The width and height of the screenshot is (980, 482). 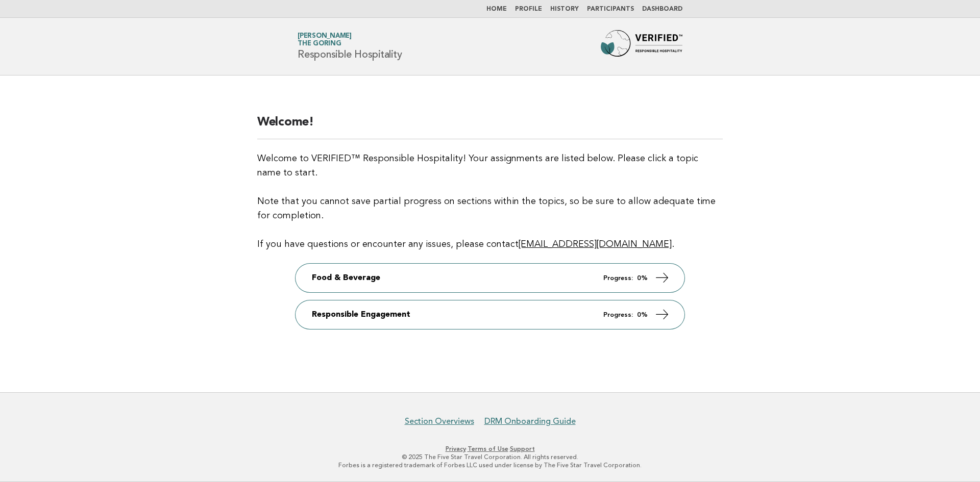 What do you see at coordinates (641, 47) in the screenshot?
I see `img: Forbes Travel Guide` at bounding box center [641, 47].